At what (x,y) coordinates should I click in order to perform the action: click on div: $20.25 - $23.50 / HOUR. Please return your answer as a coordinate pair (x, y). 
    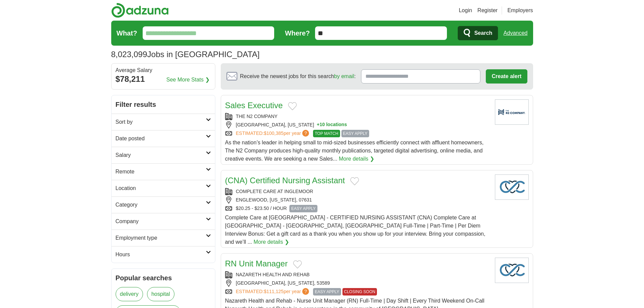
    Looking at the image, I should click on (357, 209).